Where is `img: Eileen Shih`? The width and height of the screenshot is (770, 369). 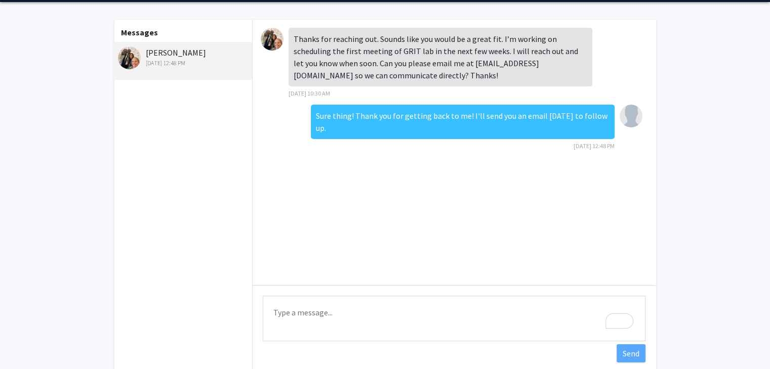
img: Eileen Shih is located at coordinates (631, 116).